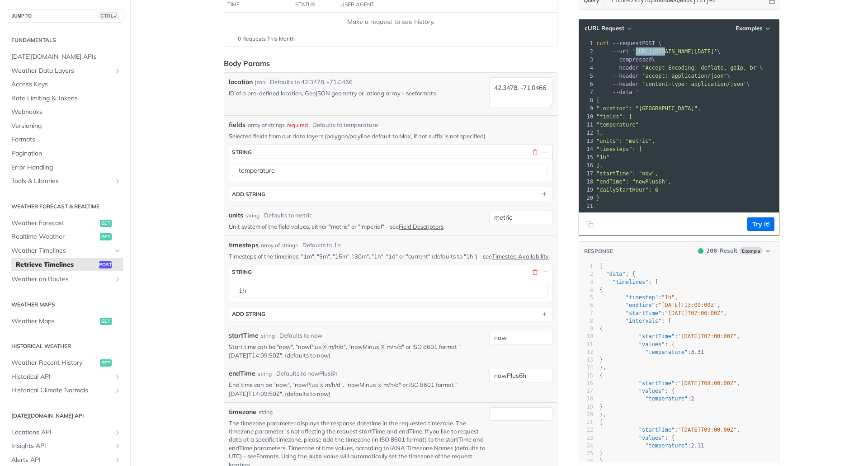 The height and width of the screenshot is (466, 868). What do you see at coordinates (118, 390) in the screenshot?
I see `button: Show subpages for Historical Climate Normals` at bounding box center [118, 390].